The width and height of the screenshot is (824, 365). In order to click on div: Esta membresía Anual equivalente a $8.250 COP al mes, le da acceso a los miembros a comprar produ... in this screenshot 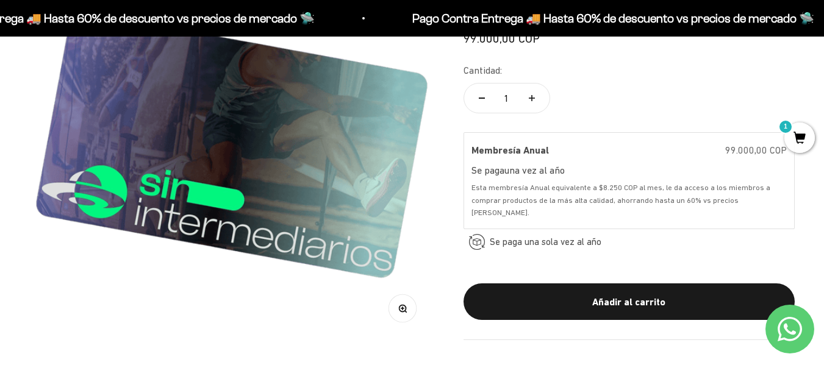, I will do `click(629, 200)`.